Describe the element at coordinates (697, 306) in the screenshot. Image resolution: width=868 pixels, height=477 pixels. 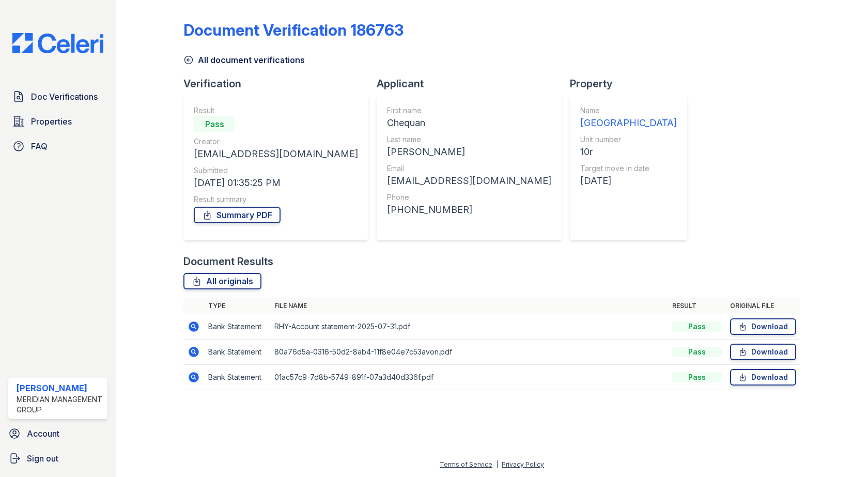
I see `th: Result` at that location.